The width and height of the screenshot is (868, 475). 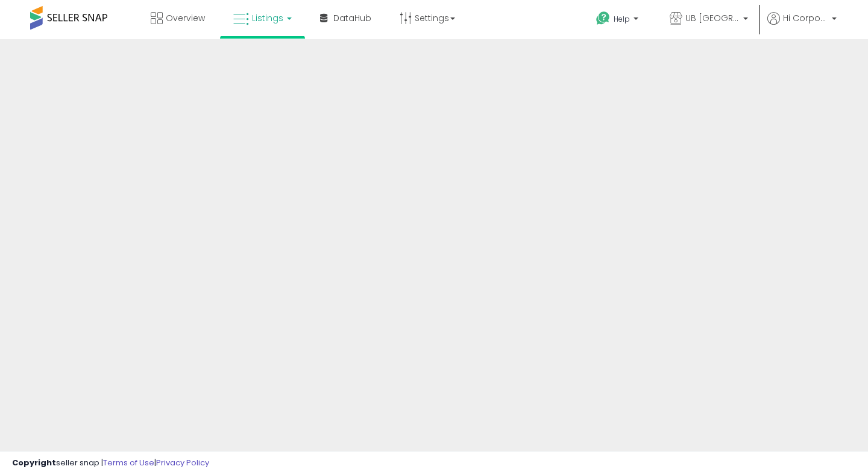 What do you see at coordinates (801, 26) in the screenshot?
I see `a: Hi Corporate` at bounding box center [801, 26].